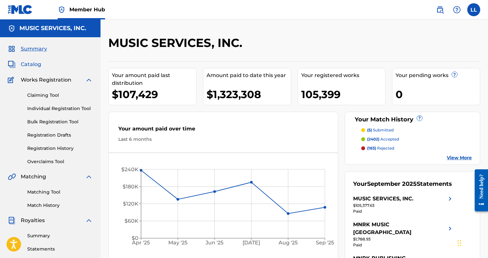 The width and height of the screenshot is (488, 258). I want to click on a: MUSIC SERVICES, INC.right chevron icon$105,377.63Paid, so click(403, 205).